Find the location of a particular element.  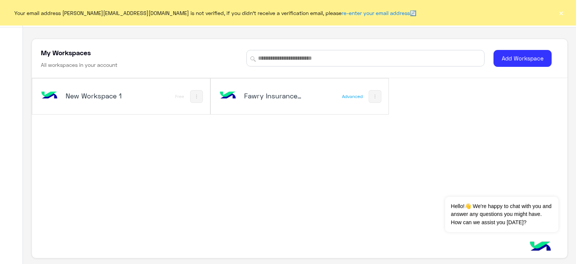

div: Free is located at coordinates (180, 96).